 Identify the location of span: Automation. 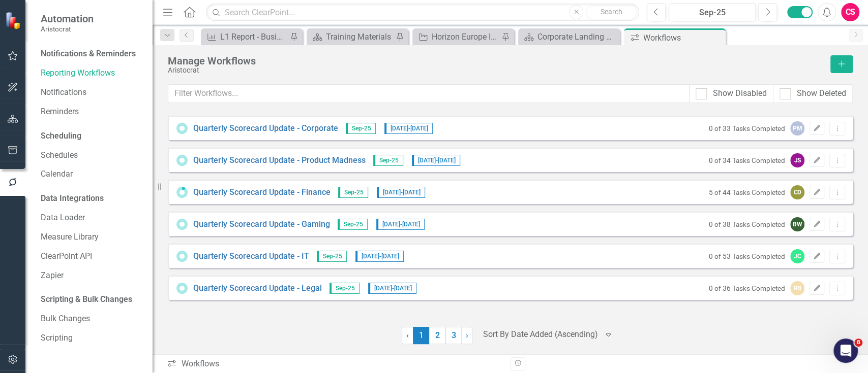
(67, 19).